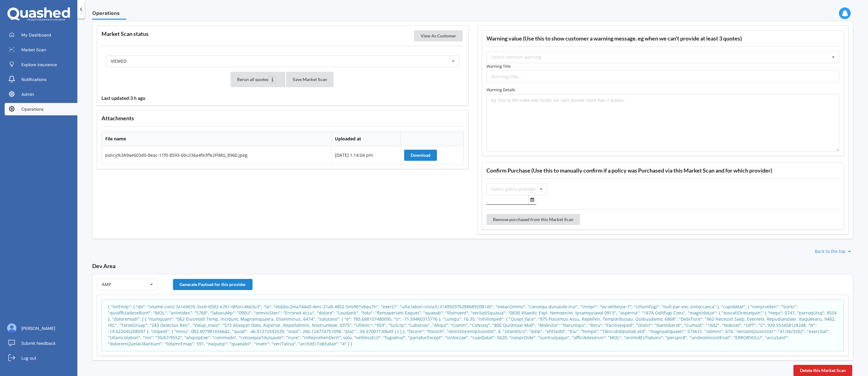 The image size is (868, 376). I want to click on span: Notifications, so click(34, 80).